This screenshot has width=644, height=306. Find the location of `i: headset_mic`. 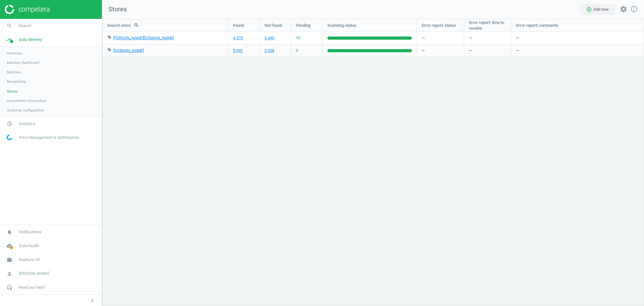

i: headset_mic is located at coordinates (9, 287).